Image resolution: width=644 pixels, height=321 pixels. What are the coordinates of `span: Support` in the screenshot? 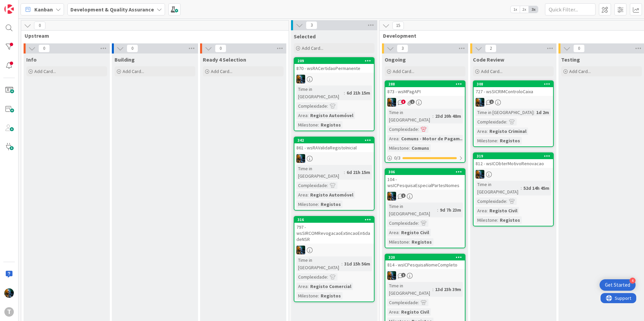 It's located at (22, 5).